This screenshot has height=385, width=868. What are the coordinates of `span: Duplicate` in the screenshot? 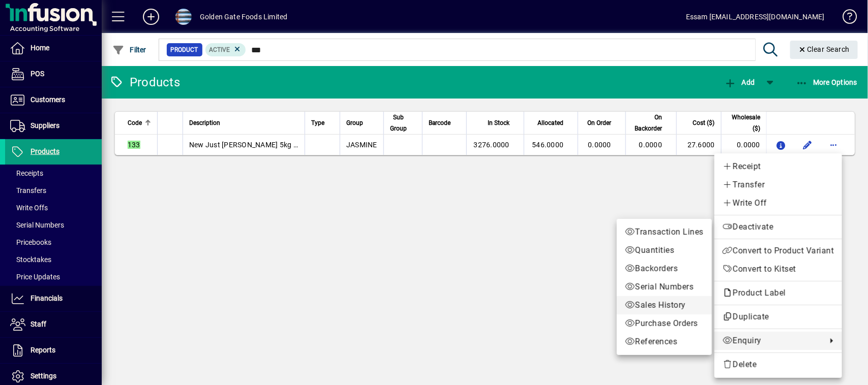 It's located at (778, 317).